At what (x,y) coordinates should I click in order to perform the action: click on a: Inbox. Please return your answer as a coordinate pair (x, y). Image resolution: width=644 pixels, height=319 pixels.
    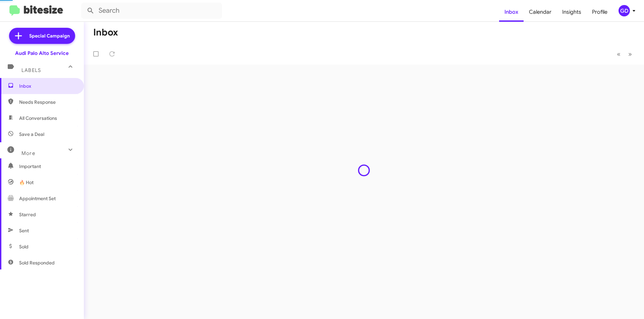
    Looking at the image, I should click on (511, 12).